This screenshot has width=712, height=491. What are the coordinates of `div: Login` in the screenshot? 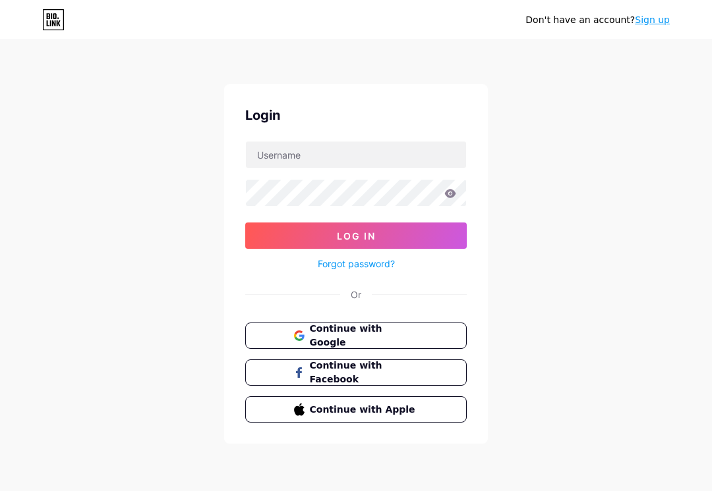 It's located at (356, 115).